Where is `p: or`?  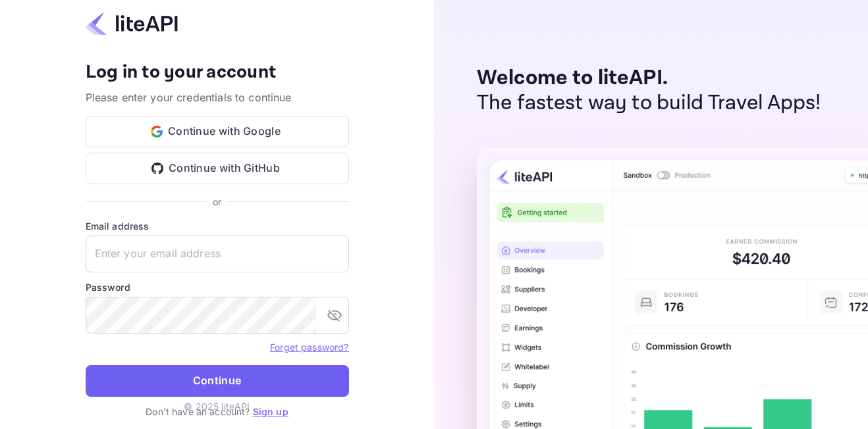 p: or is located at coordinates (216, 202).